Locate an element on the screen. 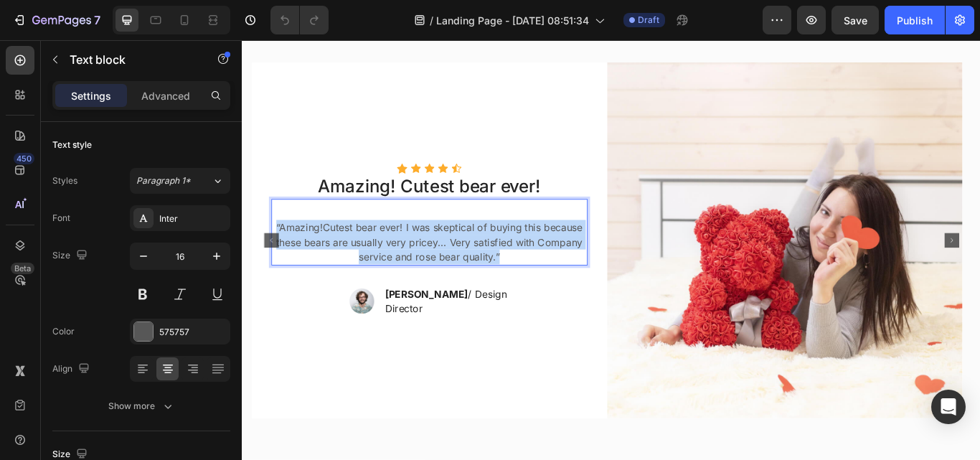  div: Undo/Redo is located at coordinates (300, 20).